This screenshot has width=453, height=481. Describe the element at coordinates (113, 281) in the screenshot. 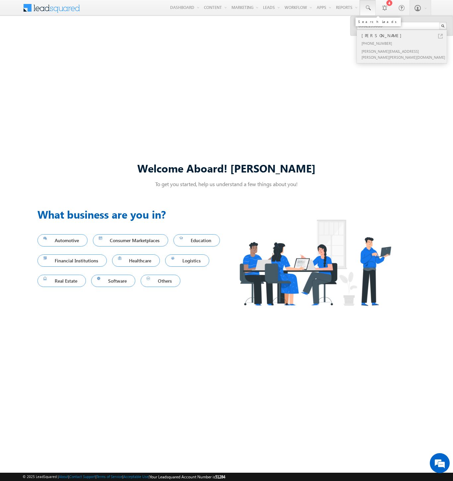

I see `span: Software` at that location.